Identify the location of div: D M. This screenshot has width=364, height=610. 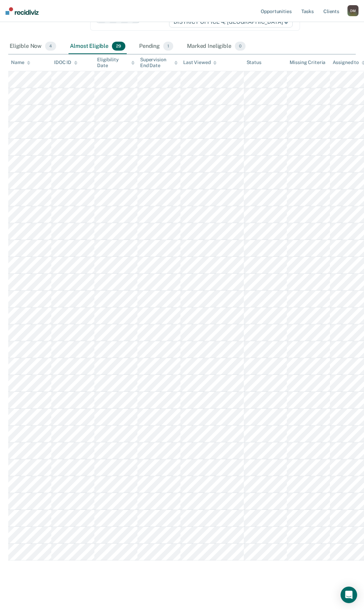
(353, 10).